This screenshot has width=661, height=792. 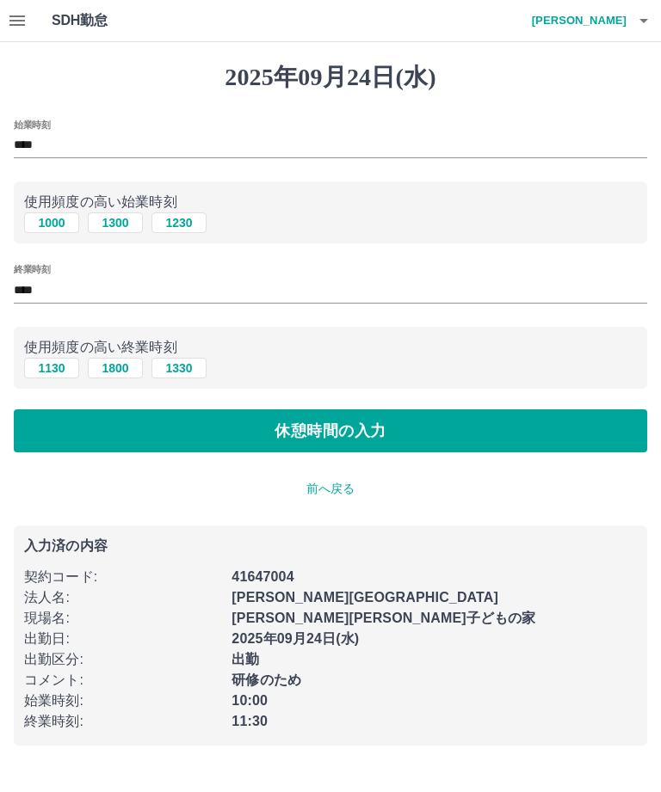 I want to click on b: 10:00, so click(x=249, y=700).